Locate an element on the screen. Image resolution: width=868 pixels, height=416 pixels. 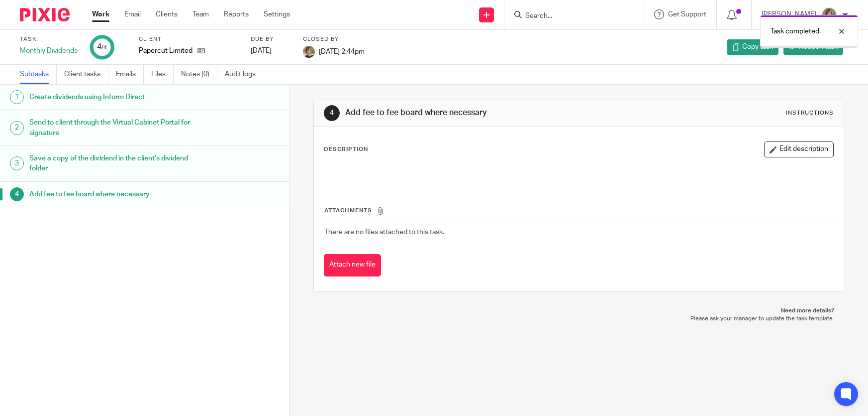
a: Reports is located at coordinates (236, 14).